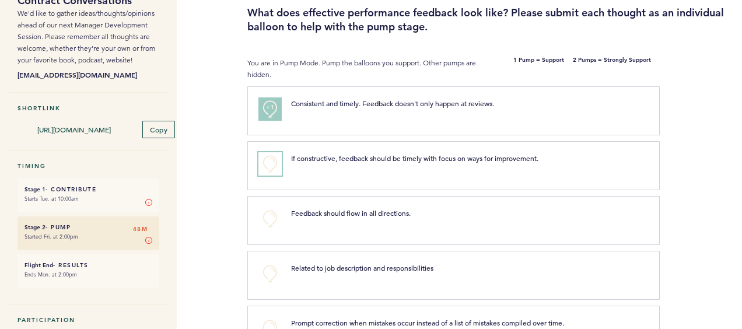 Image resolution: width=742 pixels, height=329 pixels. Describe the element at coordinates (539, 69) in the screenshot. I see `b: 1 Pump = Support` at that location.